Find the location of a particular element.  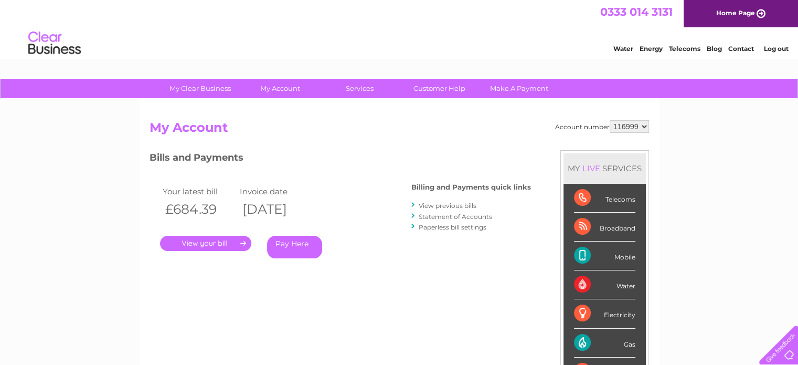

th: £684.39 is located at coordinates (199, 209).